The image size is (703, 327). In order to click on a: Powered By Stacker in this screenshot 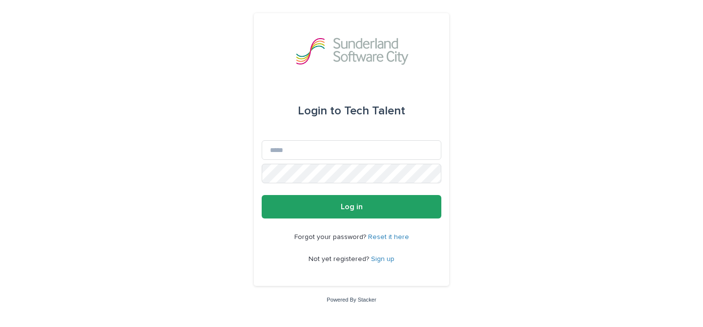, I will do `click(351, 299)`.